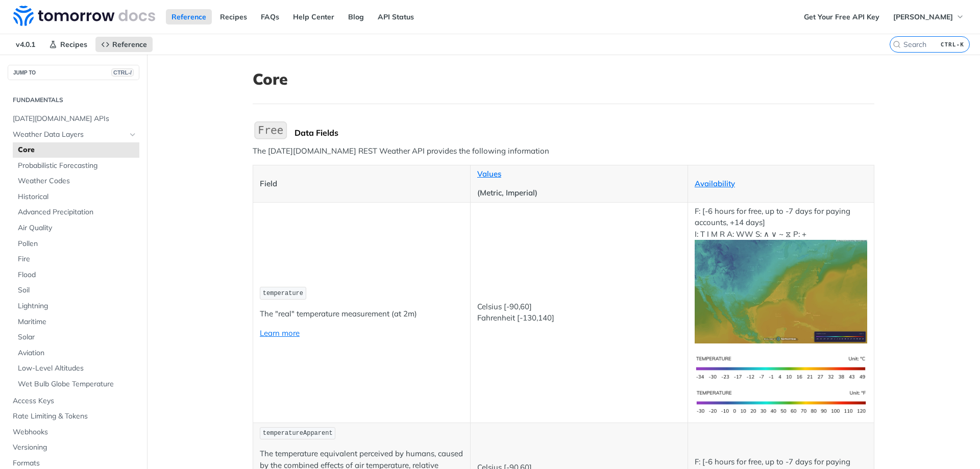 Image resolution: width=980 pixels, height=469 pixels. Describe the element at coordinates (781, 402) in the screenshot. I see `img: temperature-us` at that location.